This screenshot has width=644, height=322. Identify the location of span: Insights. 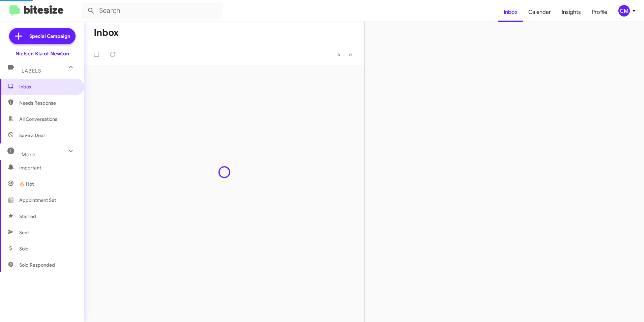
(572, 12).